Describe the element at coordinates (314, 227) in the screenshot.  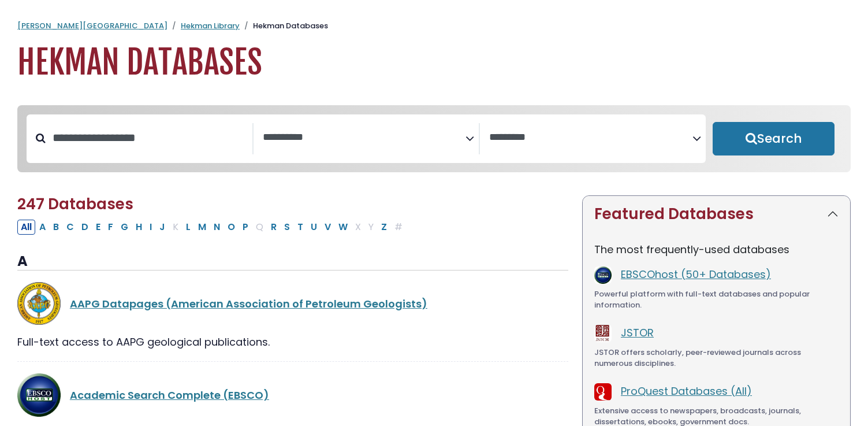
I see `button: Filter Results U` at that location.